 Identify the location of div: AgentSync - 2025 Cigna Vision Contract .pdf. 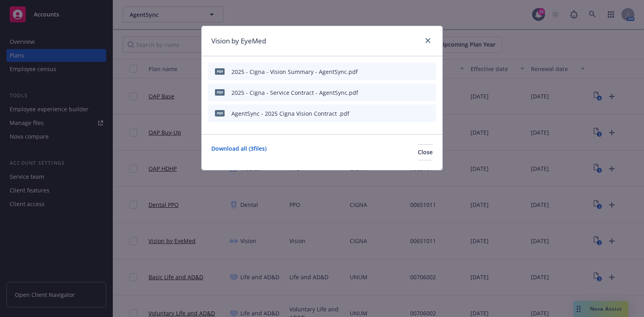
(290, 113).